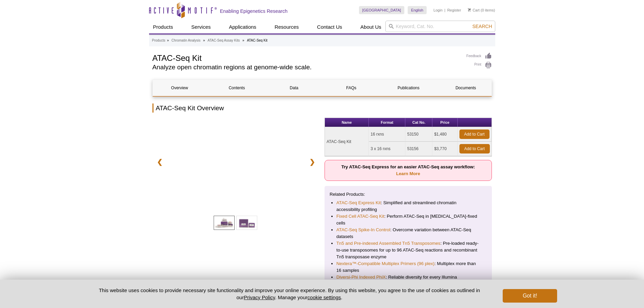 This screenshot has height=308, width=644. What do you see at coordinates (387, 134) in the screenshot?
I see `td: 16 rxns` at bounding box center [387, 134].